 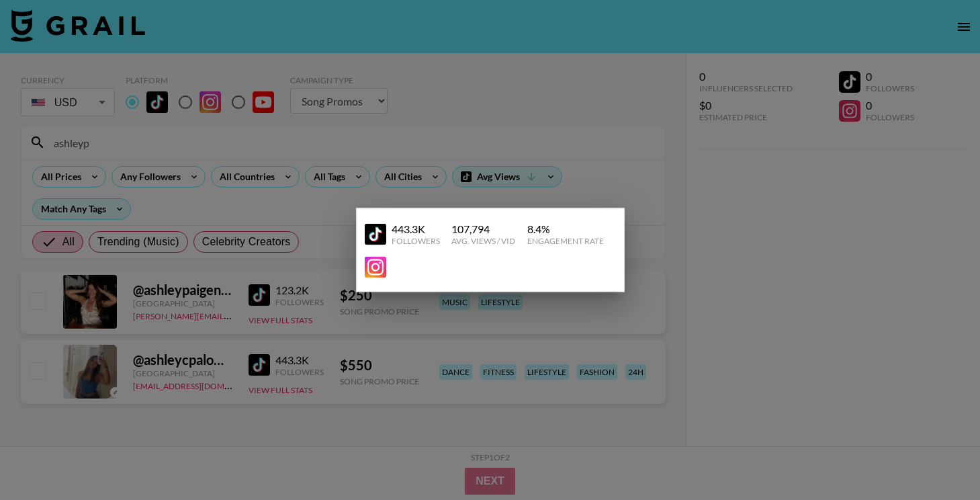 What do you see at coordinates (565, 229) in the screenshot?
I see `div: 8.4 %` at bounding box center [565, 229].